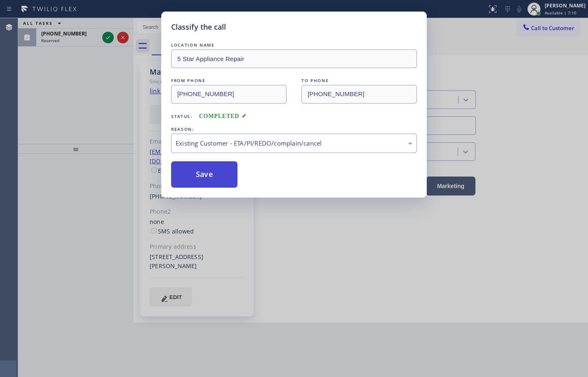 The image size is (588, 377). Describe the element at coordinates (199, 26) in the screenshot. I see `h5: Classify the call` at that location.